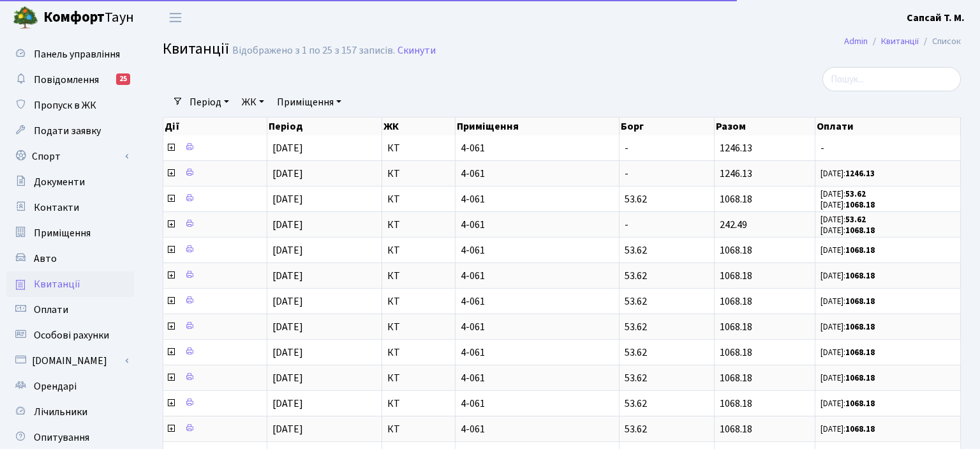 The height and width of the screenshot is (449, 980). What do you see at coordinates (70, 182) in the screenshot?
I see `a: Документи` at bounding box center [70, 182].